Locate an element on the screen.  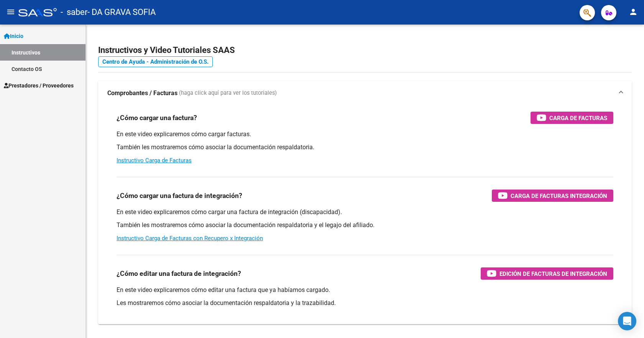
p: En este video explicaremos cómo cargar facturas. is located at coordinates (364, 134).